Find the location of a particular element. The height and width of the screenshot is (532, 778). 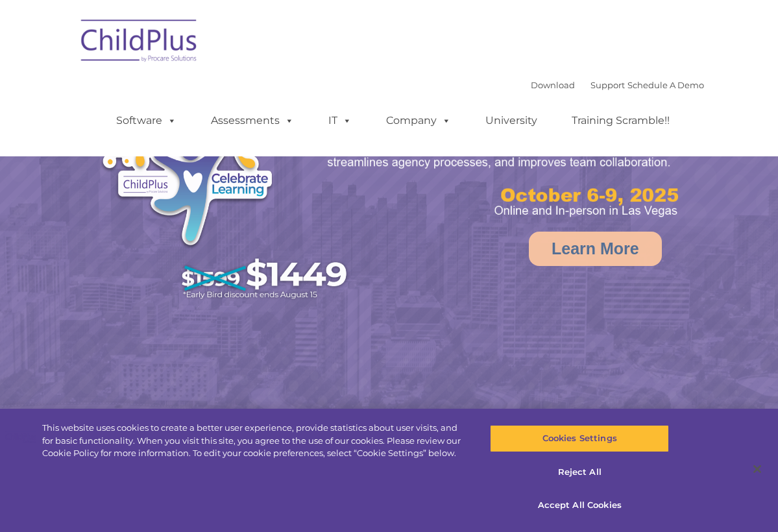

button: Cookies Settings is located at coordinates (579, 439).